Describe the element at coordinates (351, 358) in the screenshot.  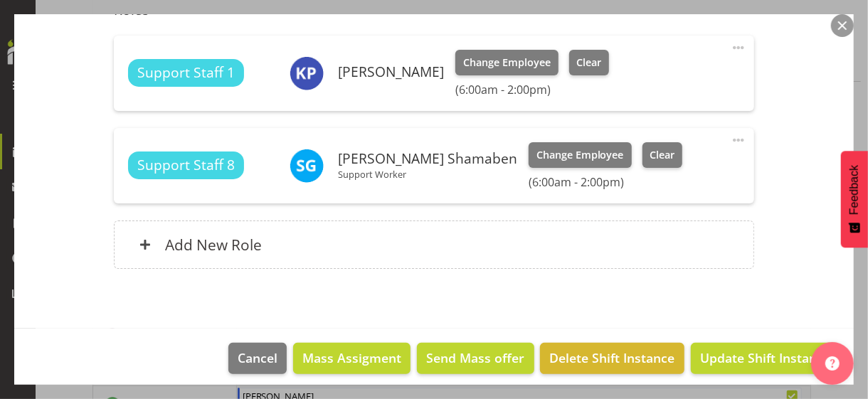
I see `button: Mass Assigment` at that location.